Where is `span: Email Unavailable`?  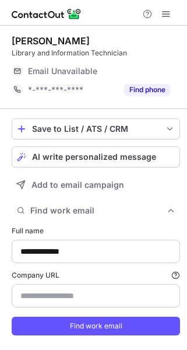
span: Email Unavailable is located at coordinates (62, 71).